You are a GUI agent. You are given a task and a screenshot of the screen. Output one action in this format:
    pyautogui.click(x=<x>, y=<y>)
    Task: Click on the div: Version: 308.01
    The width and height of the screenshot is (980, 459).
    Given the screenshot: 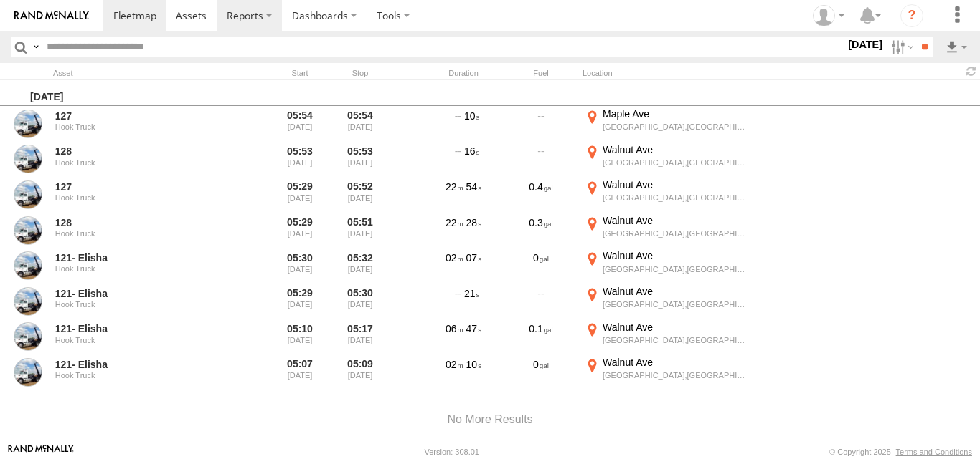 What is the action you would take?
    pyautogui.click(x=451, y=452)
    